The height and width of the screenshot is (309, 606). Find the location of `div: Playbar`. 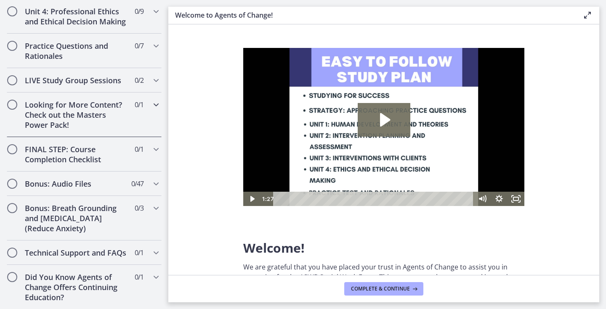

div: Playbar is located at coordinates (131, 151).